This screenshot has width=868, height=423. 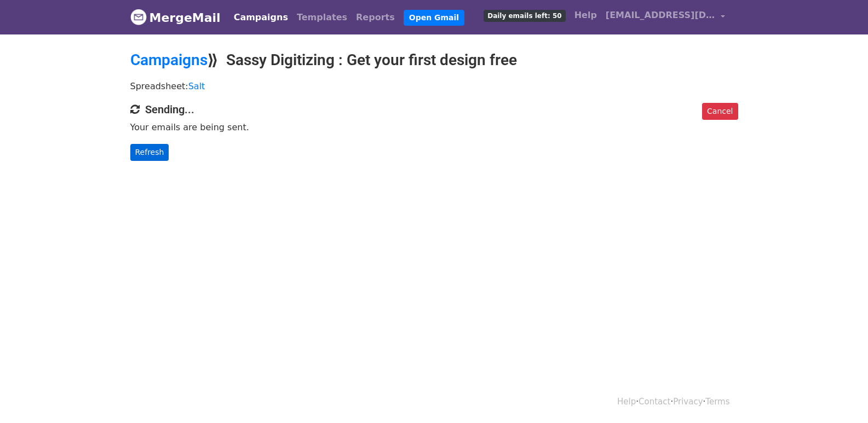 I want to click on span: Daily emails left: 50, so click(x=524, y=16).